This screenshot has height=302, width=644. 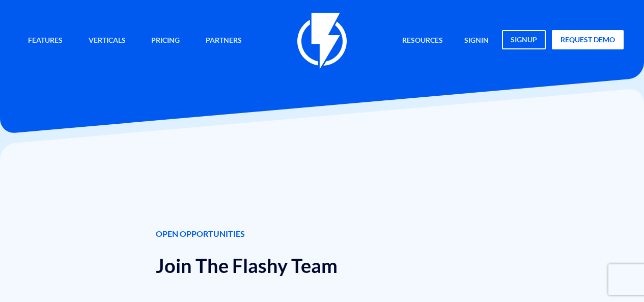 I want to click on a: signup, so click(x=524, y=40).